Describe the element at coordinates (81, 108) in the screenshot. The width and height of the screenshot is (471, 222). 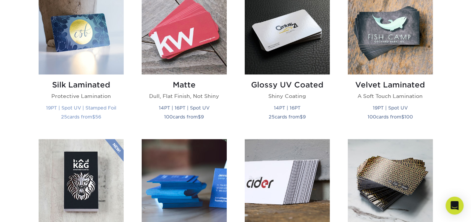
I see `small: 19PT | Spot UV | Stamped Foil` at that location.